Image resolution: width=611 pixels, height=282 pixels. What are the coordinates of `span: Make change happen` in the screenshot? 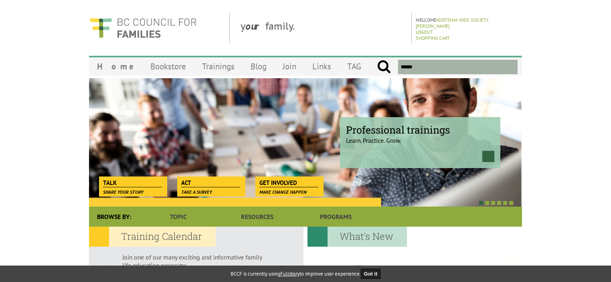 It's located at (283, 192).